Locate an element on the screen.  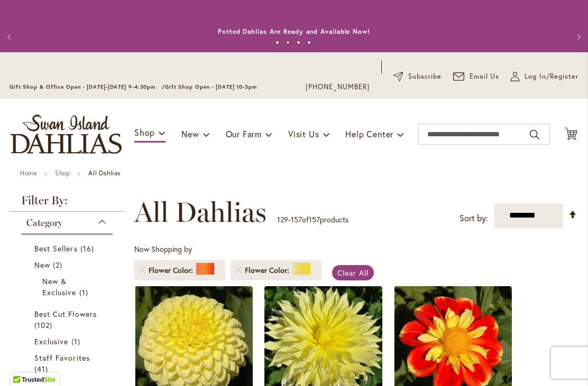
a: Remove Flower Color Orange/Peach is located at coordinates (143, 270).